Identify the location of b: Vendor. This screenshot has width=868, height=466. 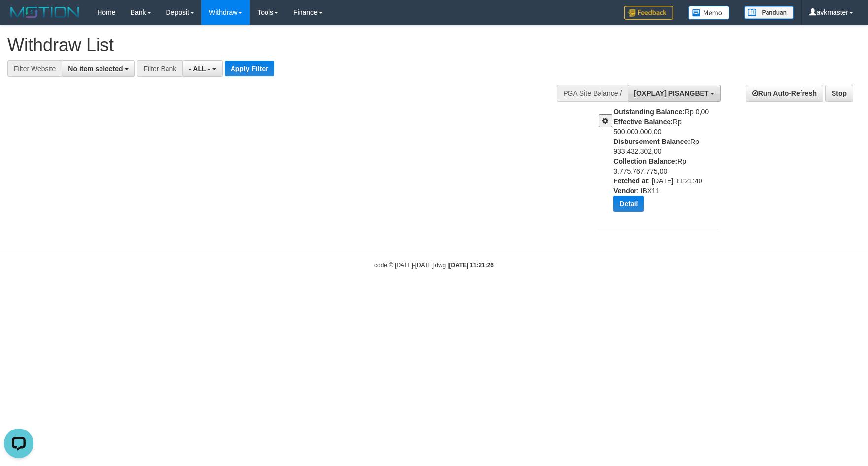
(625, 190).